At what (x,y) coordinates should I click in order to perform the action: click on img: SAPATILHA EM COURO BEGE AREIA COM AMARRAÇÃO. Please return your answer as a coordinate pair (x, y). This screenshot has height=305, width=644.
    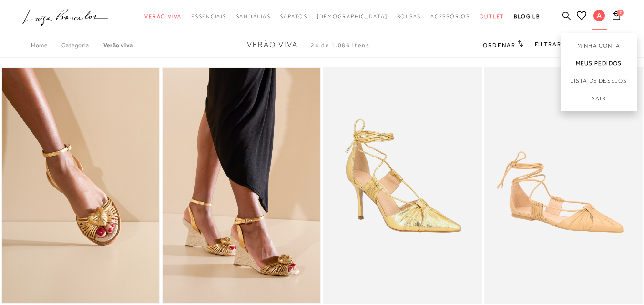
    Looking at the image, I should click on (563, 185).